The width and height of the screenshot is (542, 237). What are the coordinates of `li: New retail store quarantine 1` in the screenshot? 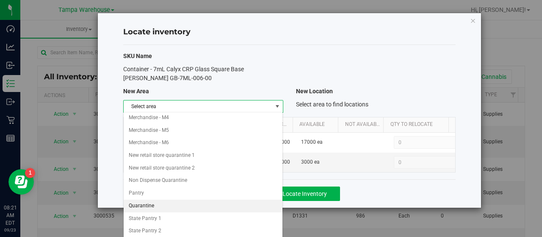 It's located at (203, 155).